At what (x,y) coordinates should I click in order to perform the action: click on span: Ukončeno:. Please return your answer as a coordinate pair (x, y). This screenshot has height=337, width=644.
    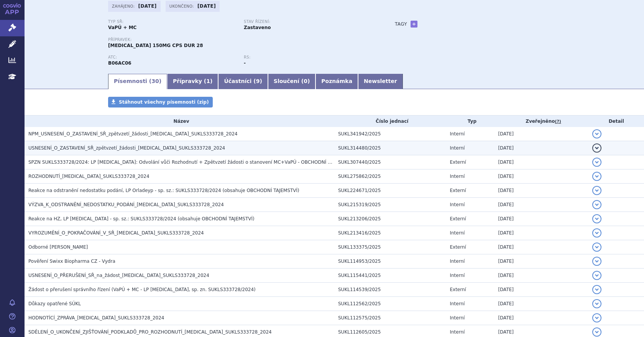
    Looking at the image, I should click on (183, 6).